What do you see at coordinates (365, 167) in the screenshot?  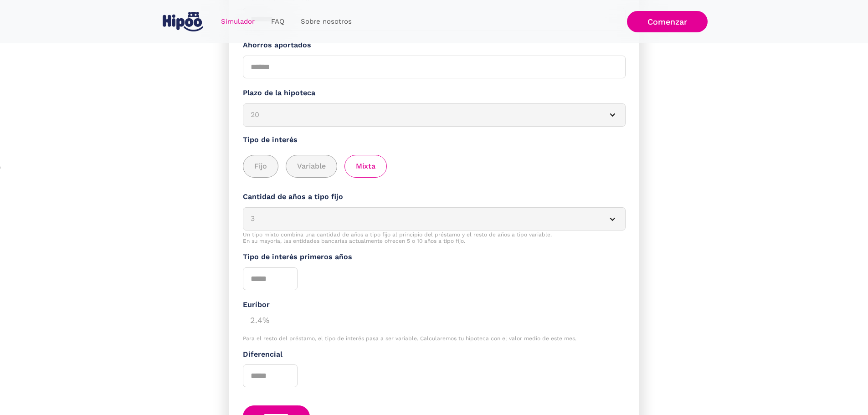 I see `span: Mixta` at bounding box center [365, 167].